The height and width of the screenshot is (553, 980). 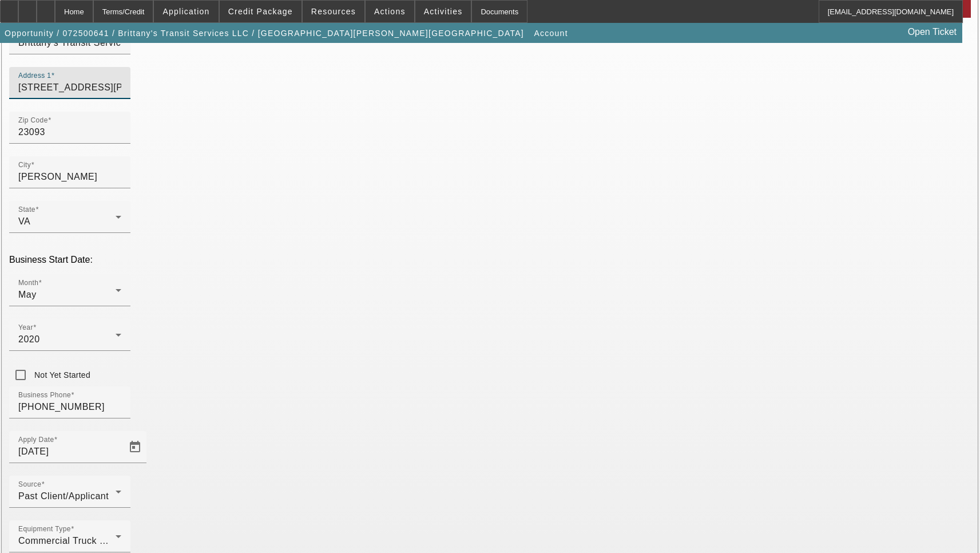 I want to click on mat-label: Zip Code, so click(x=33, y=120).